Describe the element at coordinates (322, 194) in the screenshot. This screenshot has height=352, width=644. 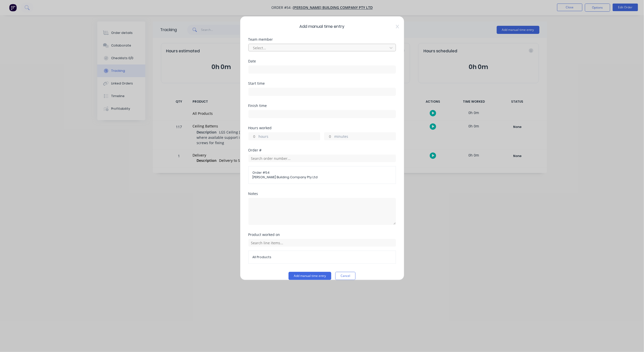
I see `div: Notes` at that location.